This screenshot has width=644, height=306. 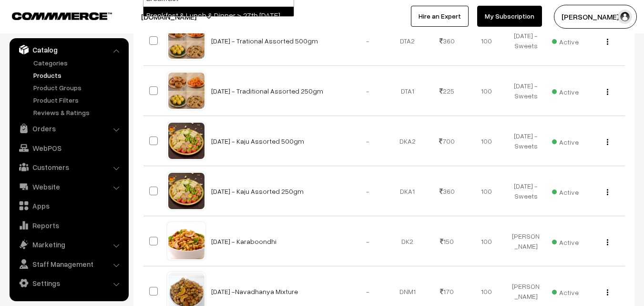 I want to click on td: DTA2, so click(x=407, y=41).